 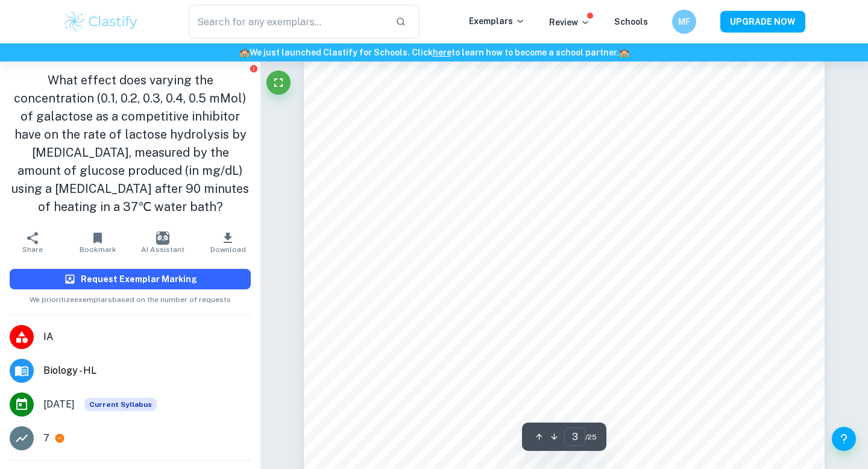 What do you see at coordinates (228, 250) in the screenshot?
I see `span: Download` at bounding box center [228, 250].